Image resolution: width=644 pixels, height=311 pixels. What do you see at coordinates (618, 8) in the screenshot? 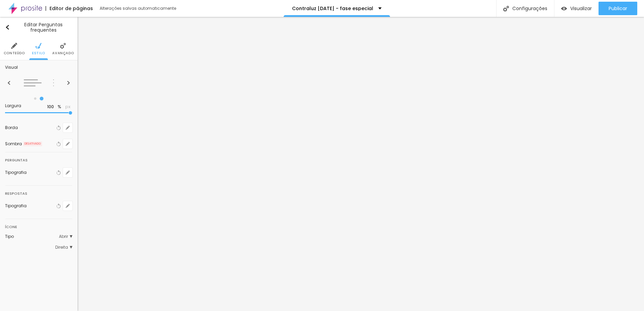
I see `button: Publicar` at bounding box center [618, 8].